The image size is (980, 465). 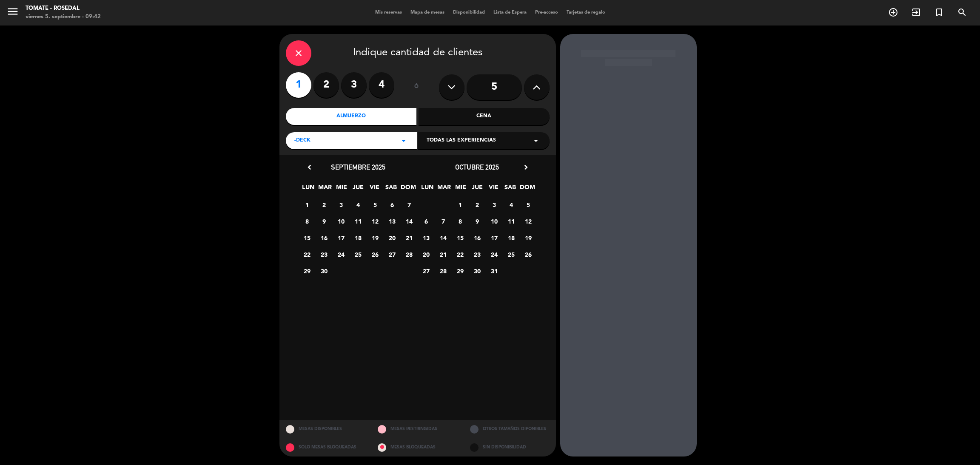 What do you see at coordinates (302, 140) in the screenshot?
I see `span: -DECK` at bounding box center [302, 140].